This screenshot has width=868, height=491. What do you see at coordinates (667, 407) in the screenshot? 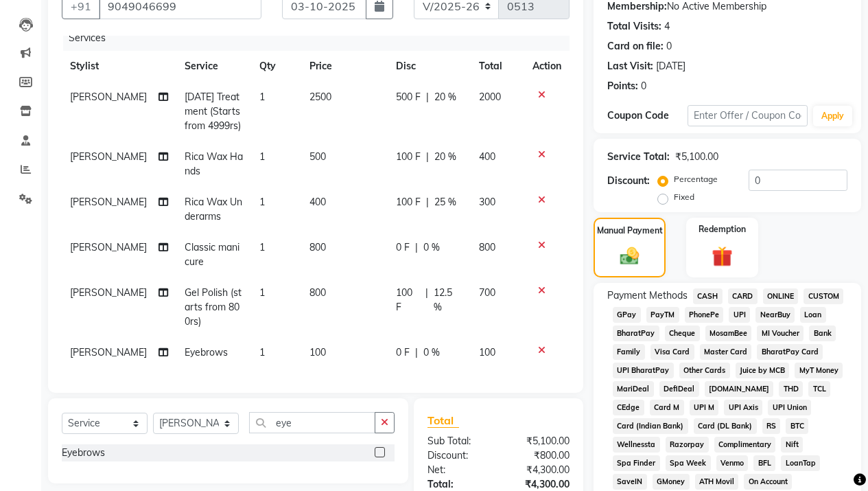
I see `span: Card M` at bounding box center [667, 407].